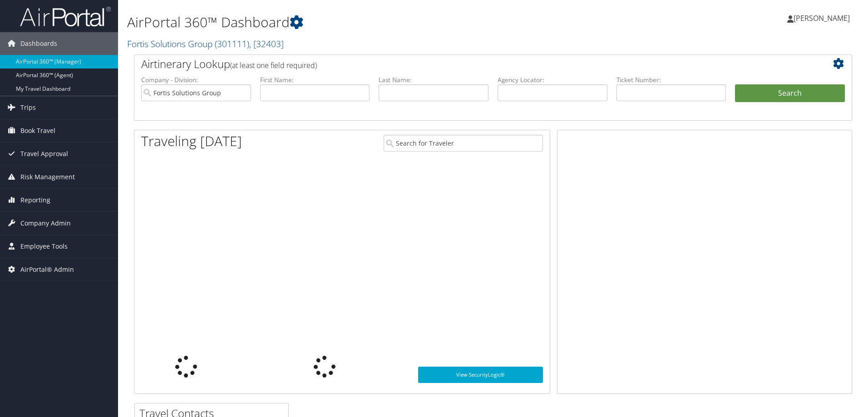 This screenshot has width=868, height=417. What do you see at coordinates (790, 93) in the screenshot?
I see `button: Search` at bounding box center [790, 93].